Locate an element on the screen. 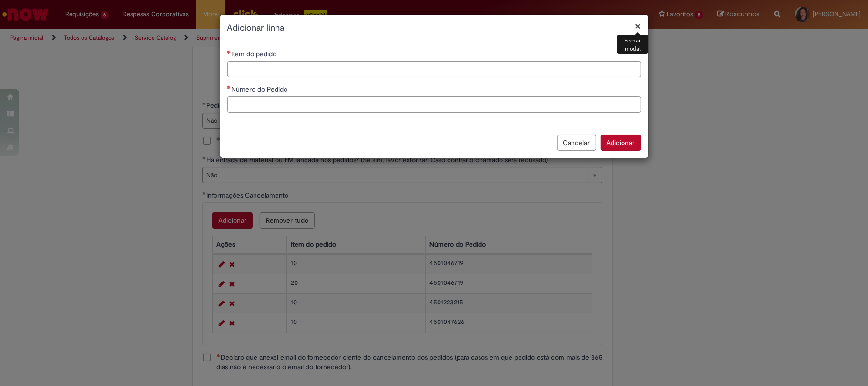 Image resolution: width=868 pixels, height=386 pixels. div: Fechar modal is located at coordinates (632, 44).